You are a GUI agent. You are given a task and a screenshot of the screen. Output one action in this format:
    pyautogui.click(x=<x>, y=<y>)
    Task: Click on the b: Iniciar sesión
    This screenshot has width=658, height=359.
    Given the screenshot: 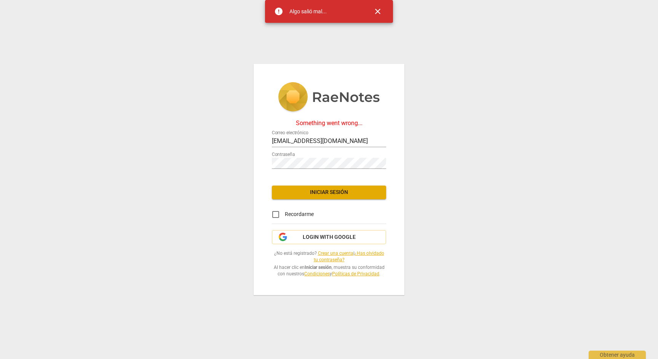 What is the action you would take?
    pyautogui.click(x=318, y=268)
    